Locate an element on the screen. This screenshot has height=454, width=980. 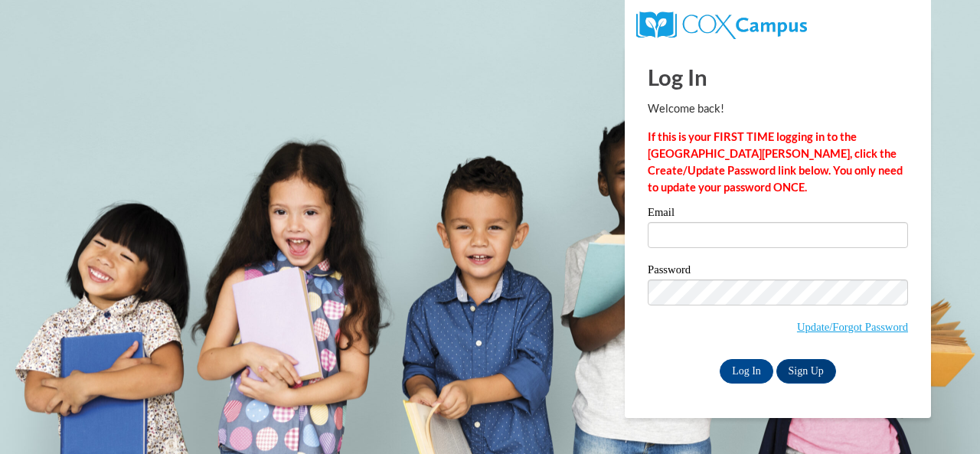
p: Welcome back! is located at coordinates (778, 109).